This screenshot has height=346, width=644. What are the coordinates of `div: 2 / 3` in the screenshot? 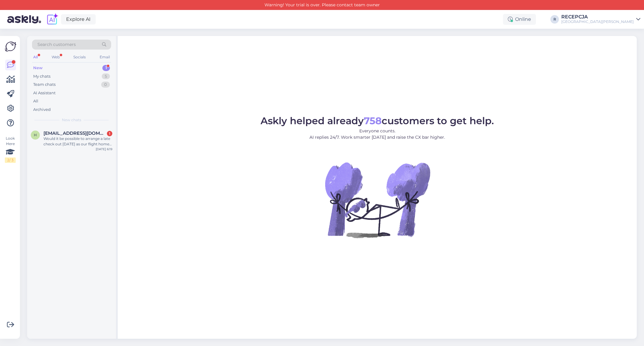 It's located at (11, 160).